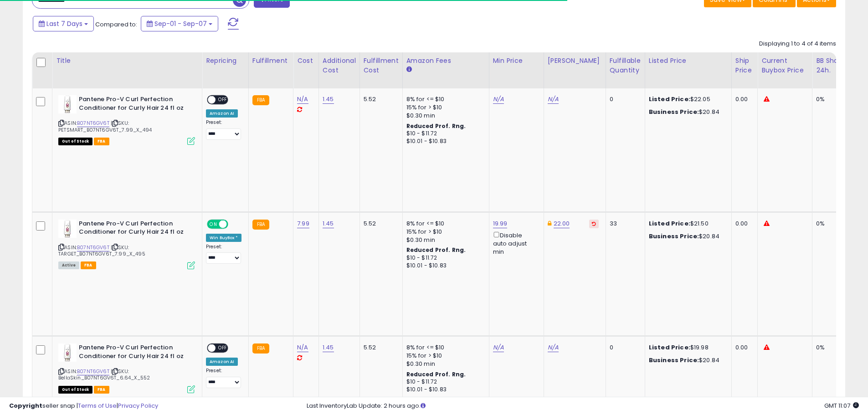  I want to click on div: Min Price, so click(517, 61).